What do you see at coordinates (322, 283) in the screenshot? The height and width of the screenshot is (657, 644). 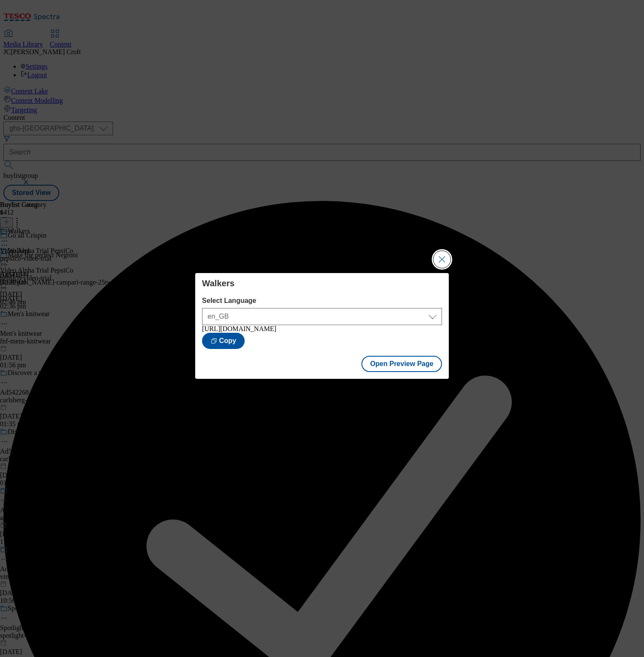 I see `h4: Walkers` at bounding box center [322, 283].